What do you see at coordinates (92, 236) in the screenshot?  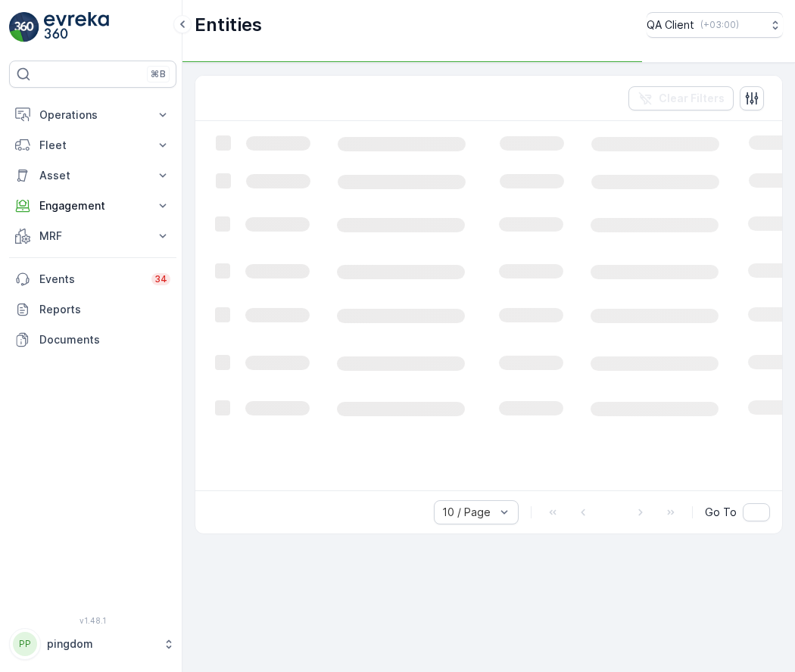 I see `button: MRF` at bounding box center [92, 236].